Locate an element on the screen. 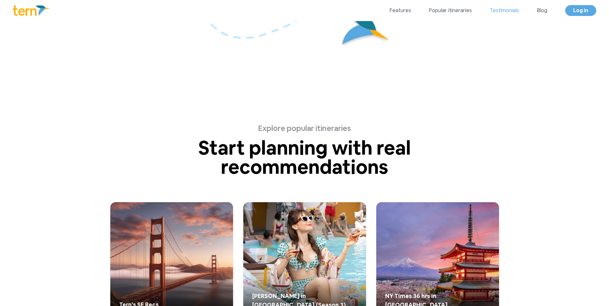  p: Start planning with real recommendations is located at coordinates (305, 158).